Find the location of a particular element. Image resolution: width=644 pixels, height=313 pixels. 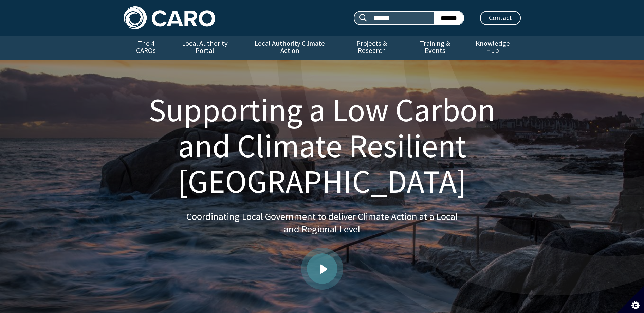

a: Local Authority Portal is located at coordinates (205, 48).